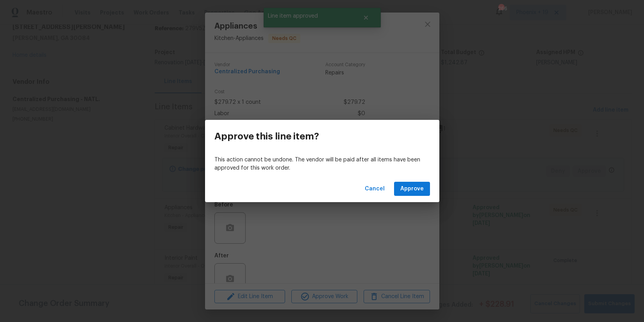 This screenshot has width=644, height=322. I want to click on span: Cancel, so click(374, 188).